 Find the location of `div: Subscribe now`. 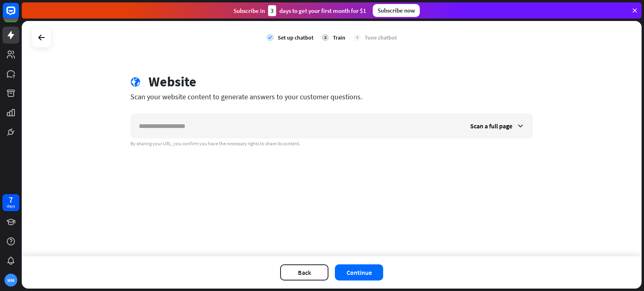

div: Subscribe now is located at coordinates (396, 11).